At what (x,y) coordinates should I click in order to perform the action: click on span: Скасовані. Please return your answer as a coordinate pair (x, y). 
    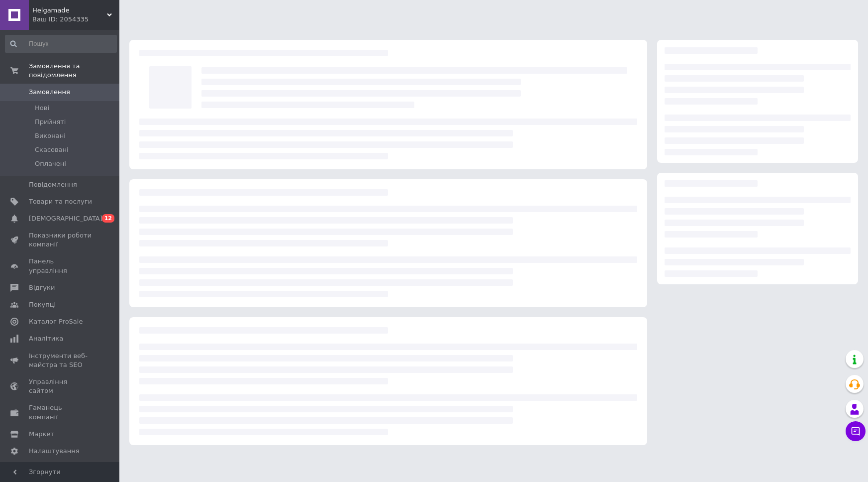
    Looking at the image, I should click on (52, 150).